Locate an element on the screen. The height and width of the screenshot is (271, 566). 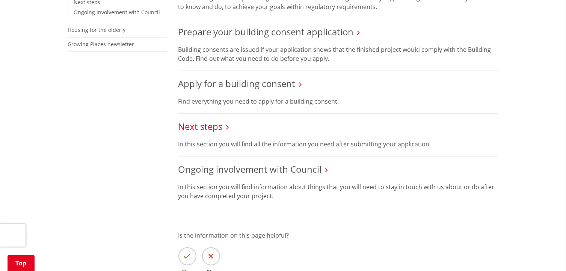
a: Next steps is located at coordinates (201, 126).